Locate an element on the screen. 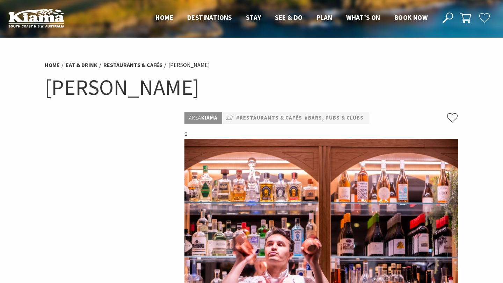 This screenshot has width=503, height=283. span: Home is located at coordinates (164, 17).